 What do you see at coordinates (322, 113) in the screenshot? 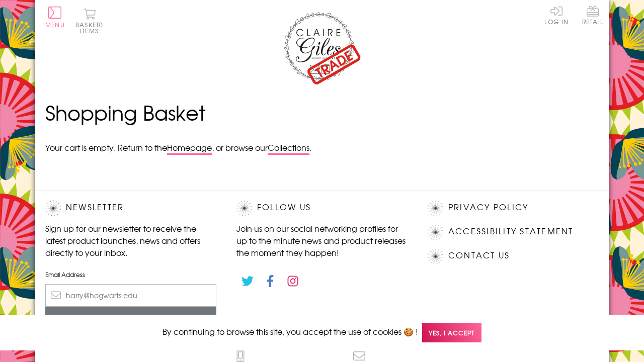
I see `h1: Shopping Basket` at bounding box center [322, 113].